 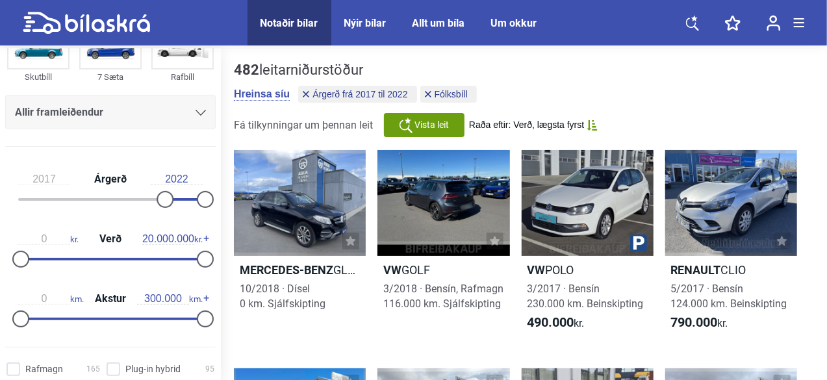 I want to click on a: VWGOLF3/2018 · Bensín, Rafmagn116.000 km. Sjálfskipting, so click(x=443, y=246).